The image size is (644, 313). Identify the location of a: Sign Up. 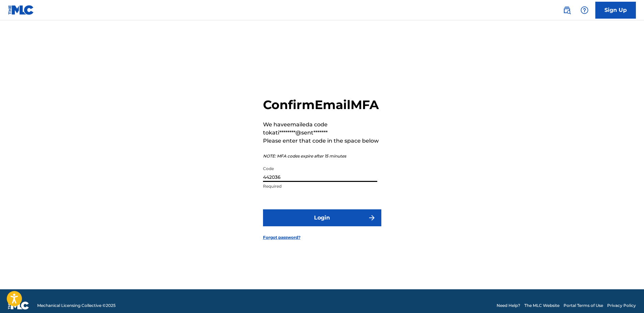
(615, 10).